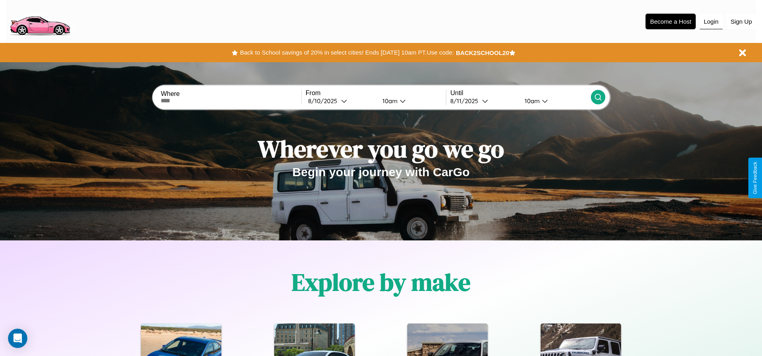 The image size is (762, 356). Describe the element at coordinates (711, 22) in the screenshot. I see `button: Login` at that location.